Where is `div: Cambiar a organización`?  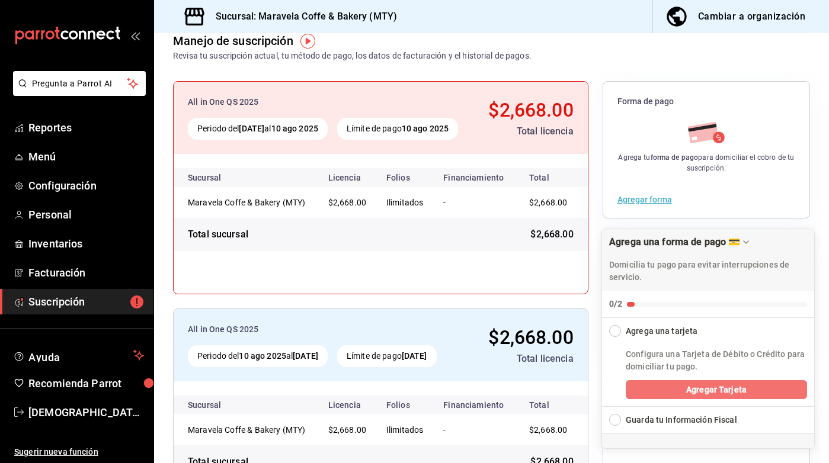
div: Cambiar a organización is located at coordinates (751, 17).